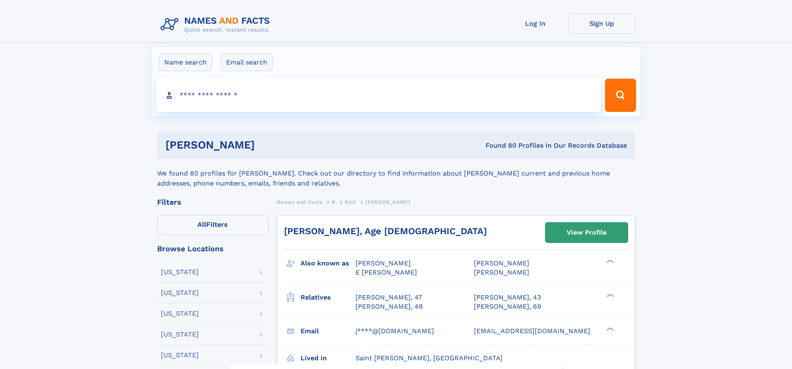 Image resolution: width=792 pixels, height=369 pixels. What do you see at coordinates (350, 202) in the screenshot?
I see `a: Rich` at bounding box center [350, 202].